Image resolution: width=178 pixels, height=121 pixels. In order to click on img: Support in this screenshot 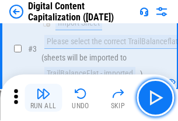, I will do `click(144, 12)`.